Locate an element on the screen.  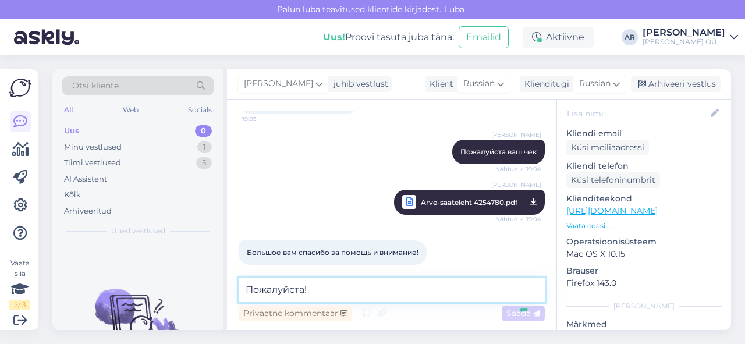
div: Küsi meiliaadressi is located at coordinates (607, 147).